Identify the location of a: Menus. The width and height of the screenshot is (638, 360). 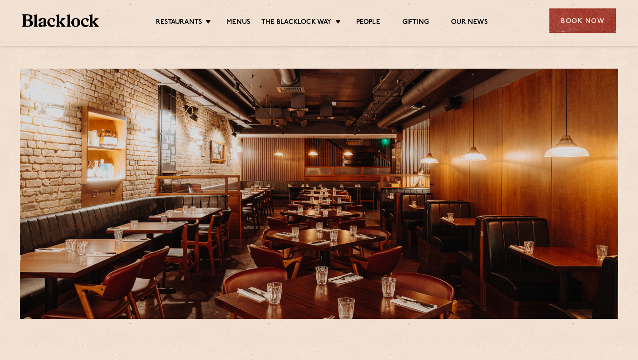
(239, 23).